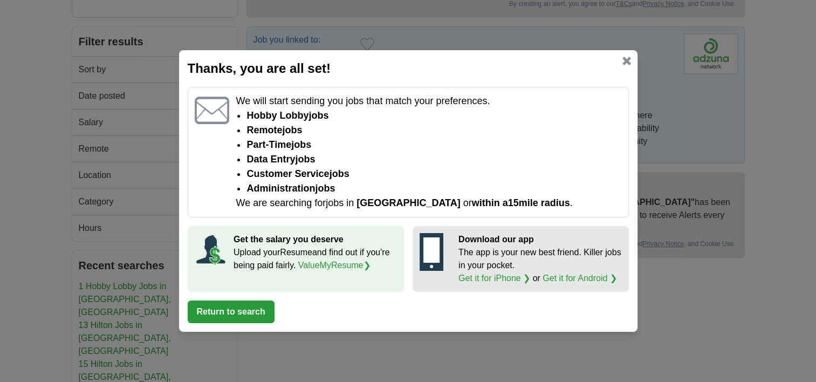  Describe the element at coordinates (408, 68) in the screenshot. I see `h2: Thanks, you are all set!` at that location.